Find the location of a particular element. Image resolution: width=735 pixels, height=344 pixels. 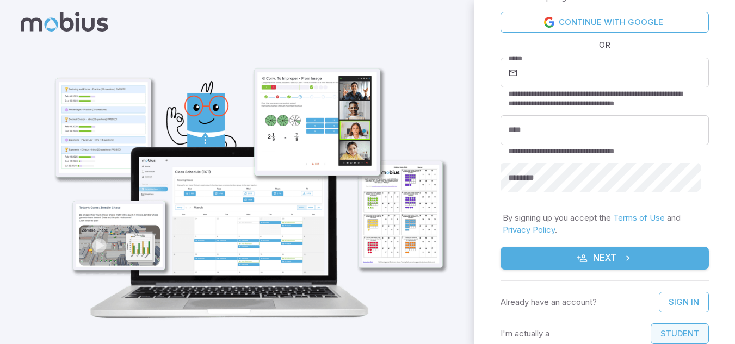

p: I'm actually a is located at coordinates (525, 334).